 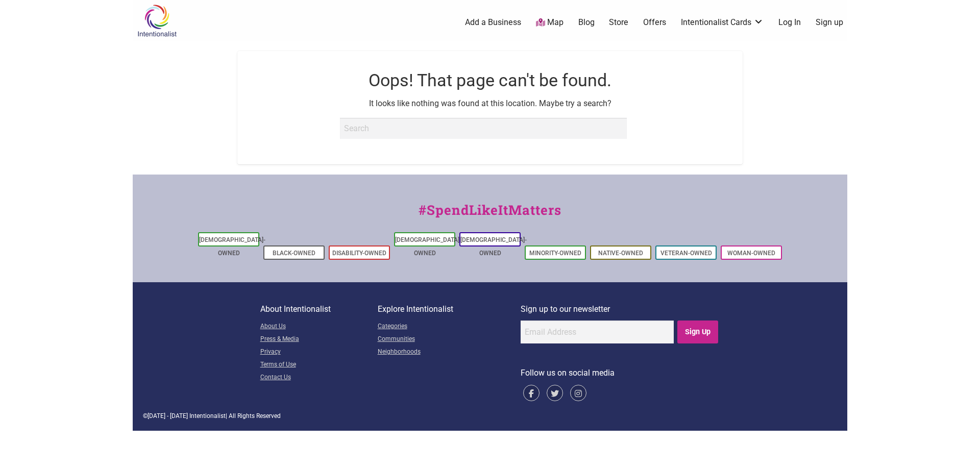 What do you see at coordinates (449, 309) in the screenshot?
I see `p: Explore Intentionalist` at bounding box center [449, 309].